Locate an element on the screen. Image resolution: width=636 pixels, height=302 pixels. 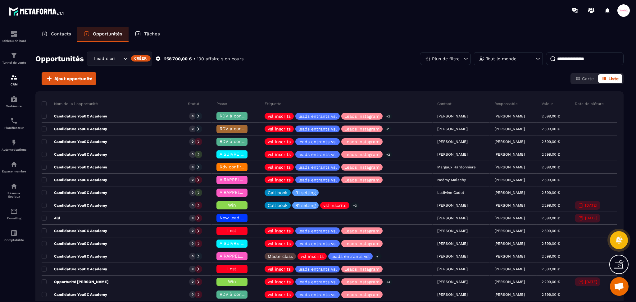
span: Win is located at coordinates (232, 281).